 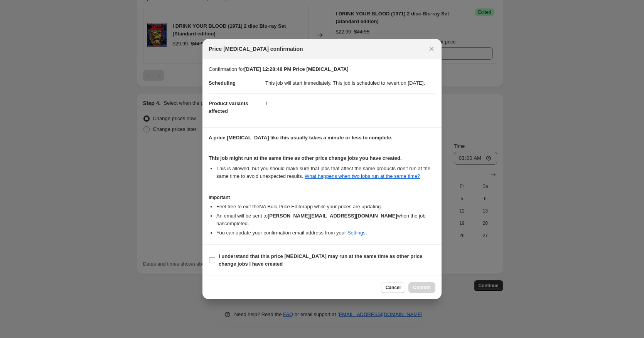 I want to click on span: Product variants affected, so click(x=228, y=107).